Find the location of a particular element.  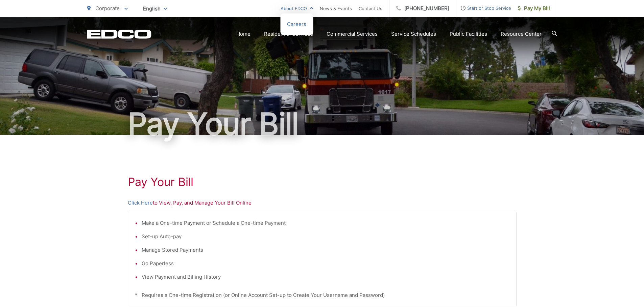

a: Home is located at coordinates (243, 34).